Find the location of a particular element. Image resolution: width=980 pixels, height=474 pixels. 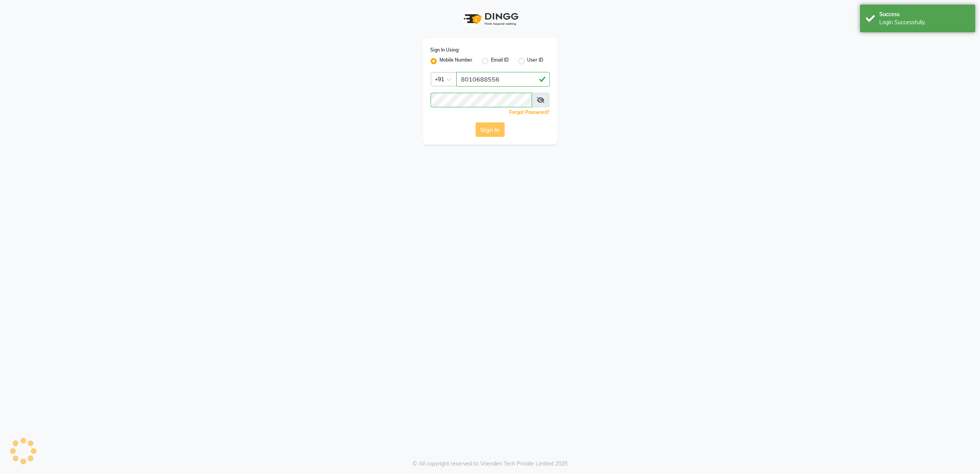

label: Sign In Using: is located at coordinates (445, 50).